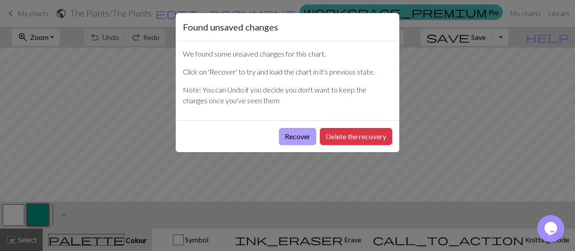 The width and height of the screenshot is (575, 251). I want to click on p: We found some unsaved changes for this chart., so click(288, 54).